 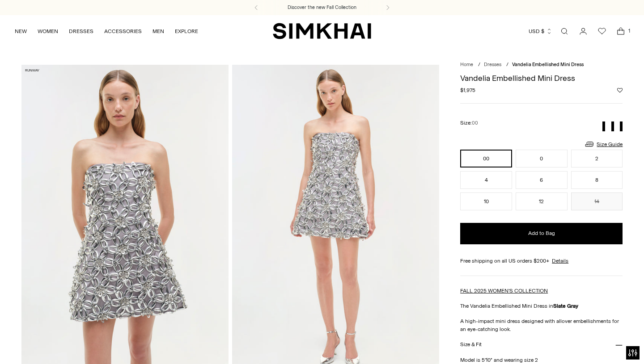 I want to click on button: 10, so click(x=486, y=201).